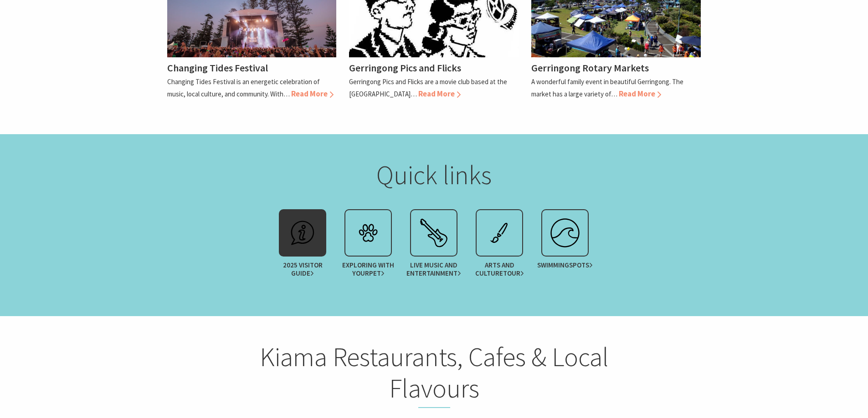 This screenshot has width=868, height=418. What do you see at coordinates (434, 246) in the screenshot?
I see `a: Live Music andEntertainment` at bounding box center [434, 246].